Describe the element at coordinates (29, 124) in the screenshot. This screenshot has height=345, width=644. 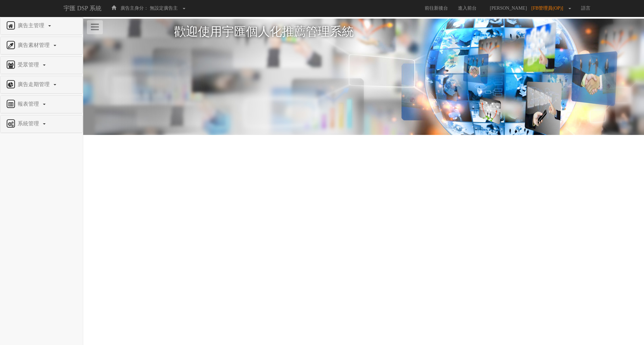
I see `span: 系統管理` at that location.